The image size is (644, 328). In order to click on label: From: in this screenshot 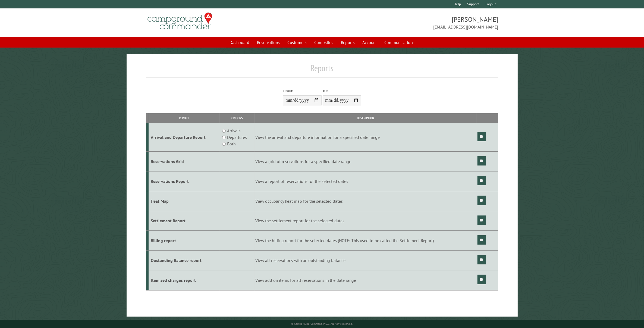, I will do `click(302, 91)`.